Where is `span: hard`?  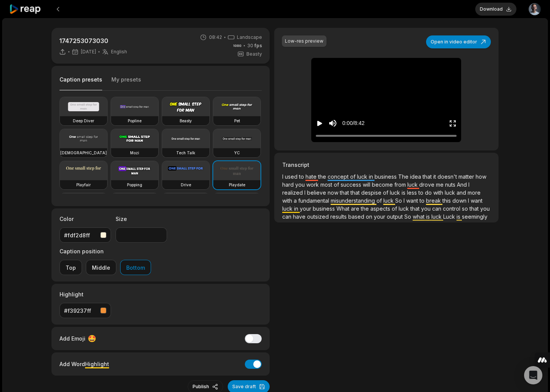
span: hard is located at coordinates (289, 184).